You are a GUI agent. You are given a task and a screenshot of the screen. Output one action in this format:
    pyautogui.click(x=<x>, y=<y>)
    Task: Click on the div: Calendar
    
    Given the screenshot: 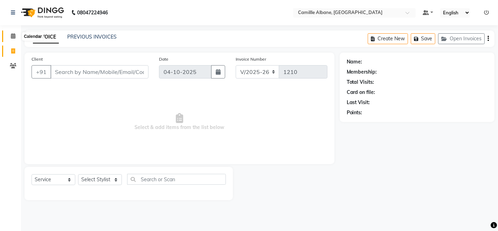 What is the action you would take?
    pyautogui.click(x=33, y=36)
    